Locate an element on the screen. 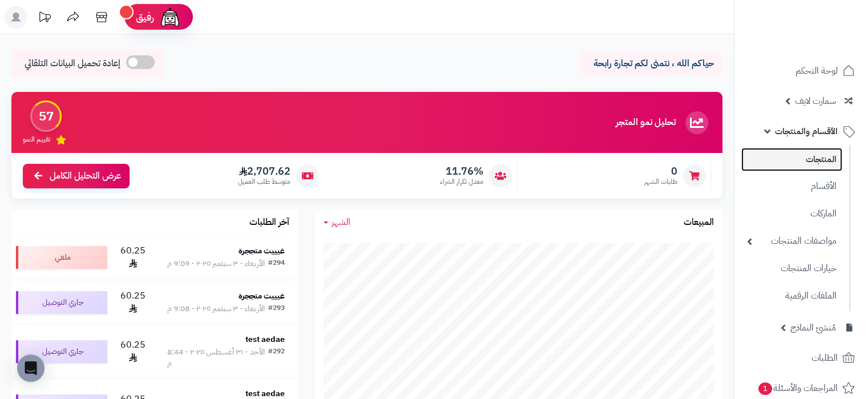 The image size is (868, 399). span: سمارت لايف is located at coordinates (816, 101).